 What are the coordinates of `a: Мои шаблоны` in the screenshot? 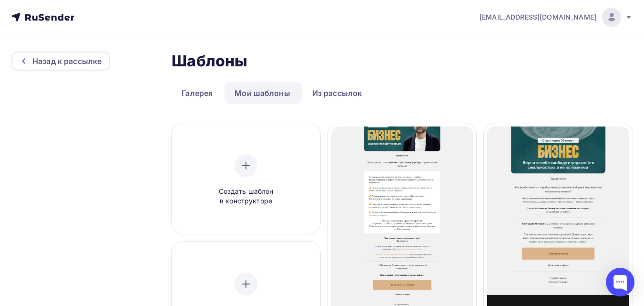 It's located at (262, 93).